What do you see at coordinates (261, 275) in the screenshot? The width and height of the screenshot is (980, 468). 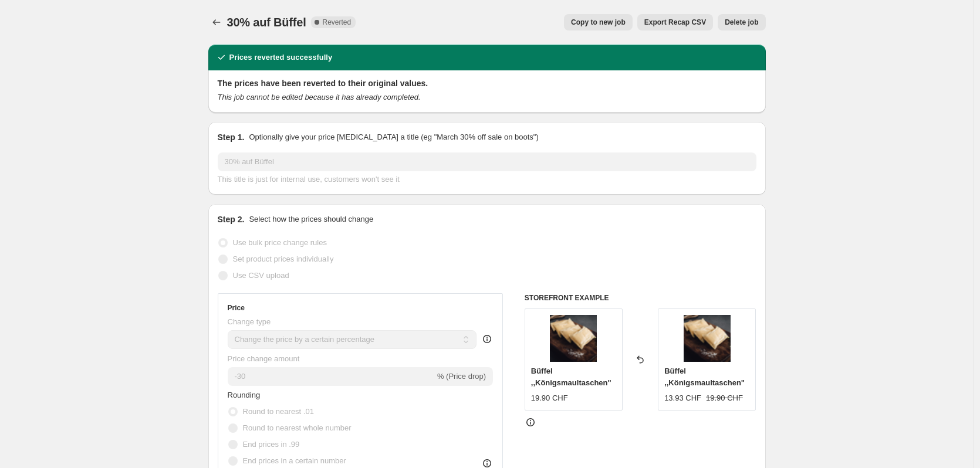 I see `span: Use CSV upload` at bounding box center [261, 275].